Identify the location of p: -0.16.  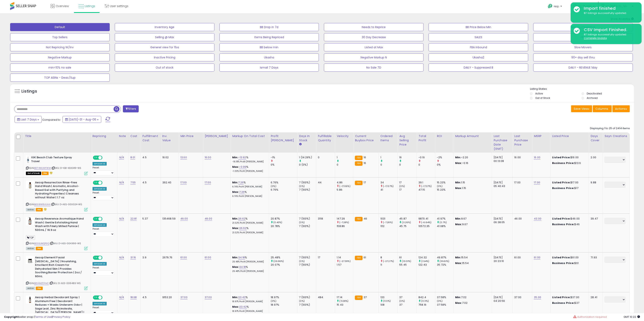
(472, 163).